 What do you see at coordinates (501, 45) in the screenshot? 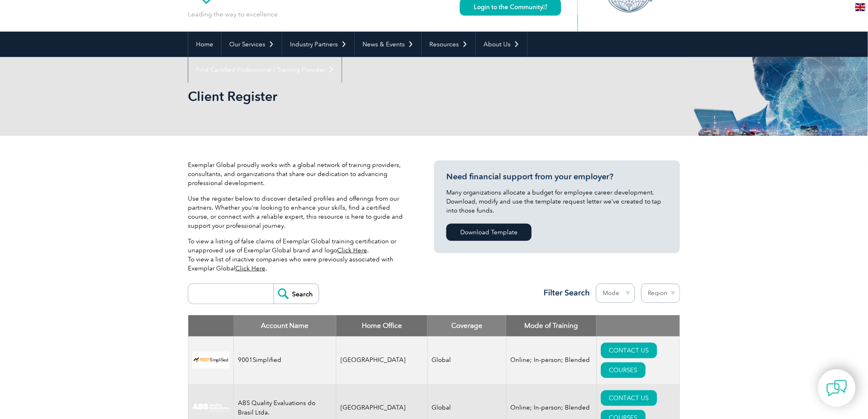
I see `a: About Us` at bounding box center [501, 45].